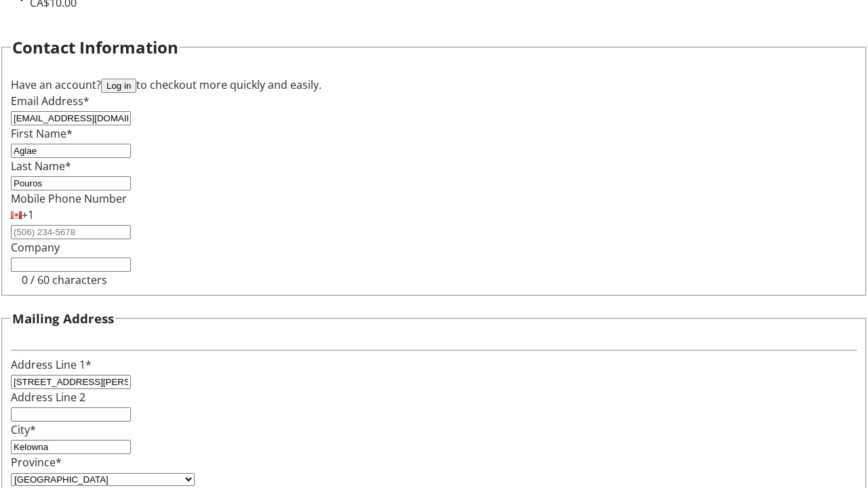 This screenshot has width=868, height=488. I want to click on label: Address Line 1*, so click(51, 365).